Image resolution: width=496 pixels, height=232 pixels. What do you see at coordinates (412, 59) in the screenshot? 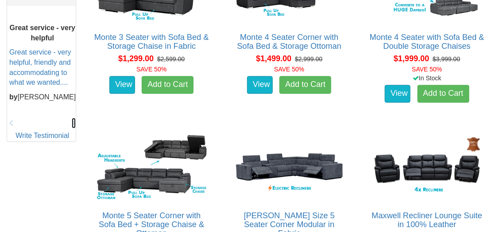
I see `span: $1,999.00` at bounding box center [412, 59].